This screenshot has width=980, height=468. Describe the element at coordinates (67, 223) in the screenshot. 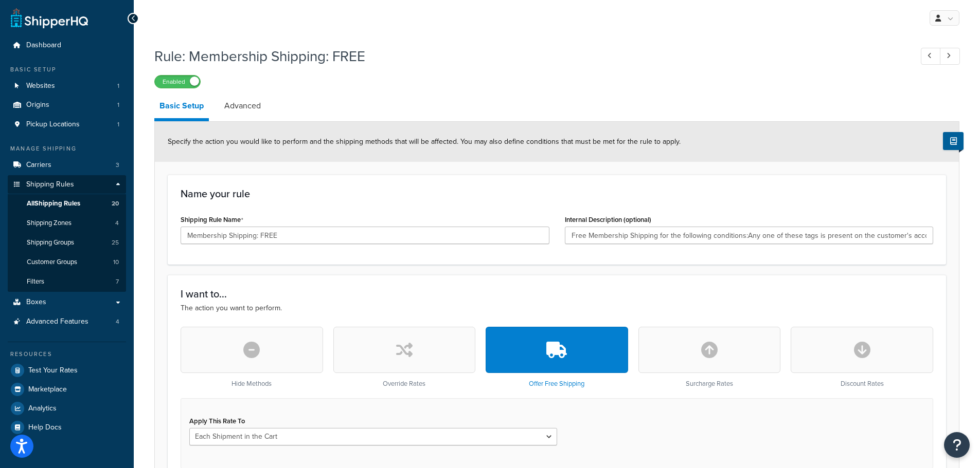

I see `a: Shipping Zones4` at that location.